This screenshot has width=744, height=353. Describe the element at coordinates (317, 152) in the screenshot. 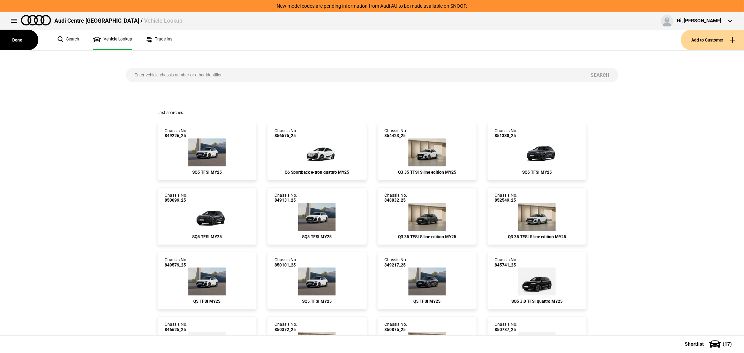

I see `img: Audi_GFNA38_25_GX_2Y2Y_WA2_WA7_VW5_PAJ_PYH_V39_(Nadin:_C06_PAJ_PYH_V39_VW5_WA2_WA7)_ext.png` at that location.